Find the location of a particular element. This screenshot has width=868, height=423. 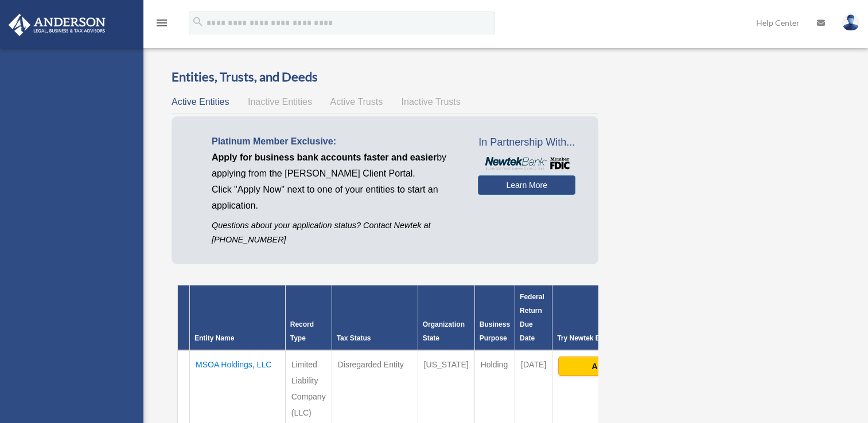

span: Inactive Trusts is located at coordinates (431, 101).